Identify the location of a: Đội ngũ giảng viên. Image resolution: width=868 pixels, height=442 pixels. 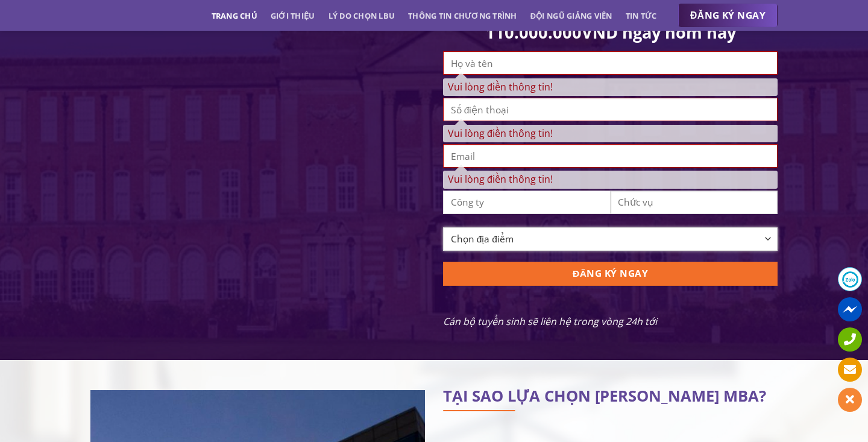
(571, 15).